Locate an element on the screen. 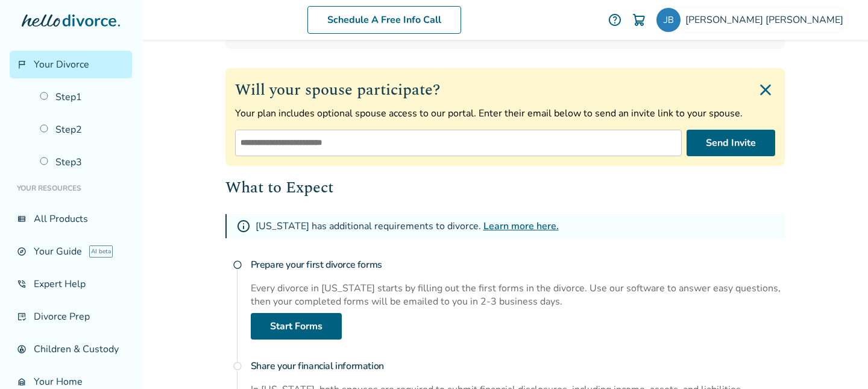 This screenshot has width=868, height=389. a: help is located at coordinates (615, 20).